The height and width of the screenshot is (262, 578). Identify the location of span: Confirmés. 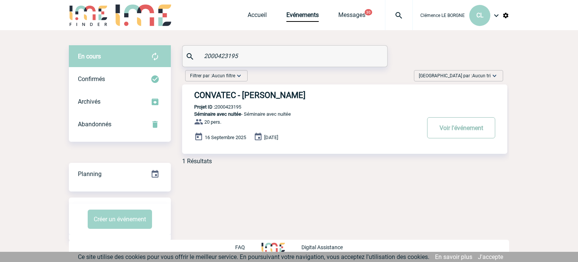
(91, 79).